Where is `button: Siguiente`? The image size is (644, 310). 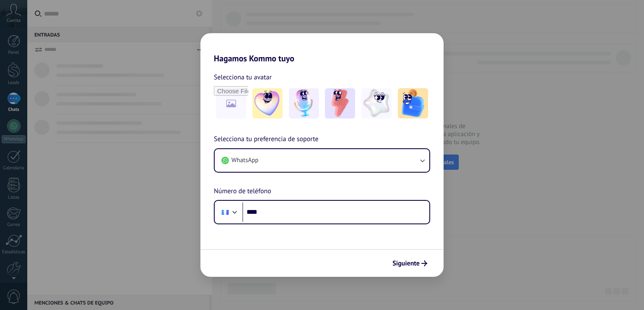
button: Siguiente is located at coordinates (410, 263).